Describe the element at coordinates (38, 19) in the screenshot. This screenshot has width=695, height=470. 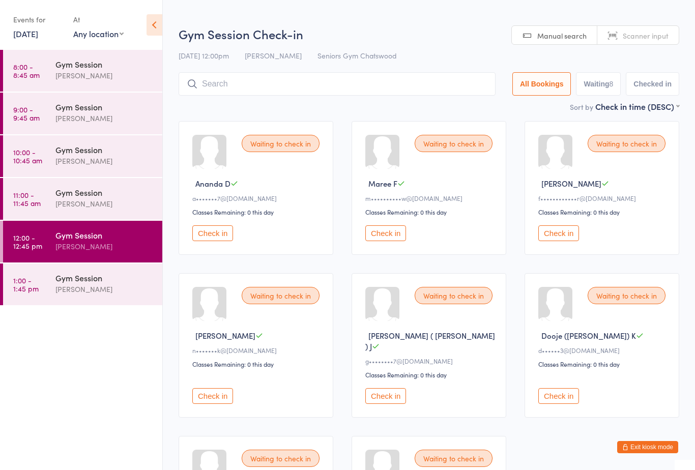
I see `div: Events for` at that location.